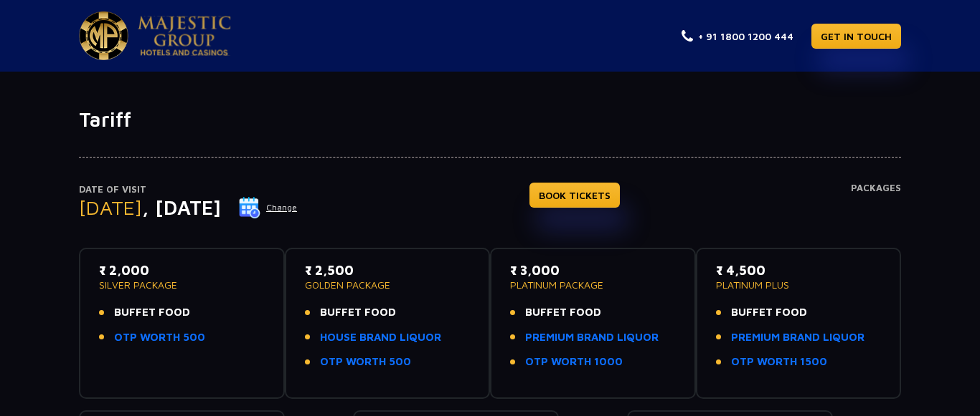  Describe the element at coordinates (268, 208) in the screenshot. I see `button: Change` at that location.